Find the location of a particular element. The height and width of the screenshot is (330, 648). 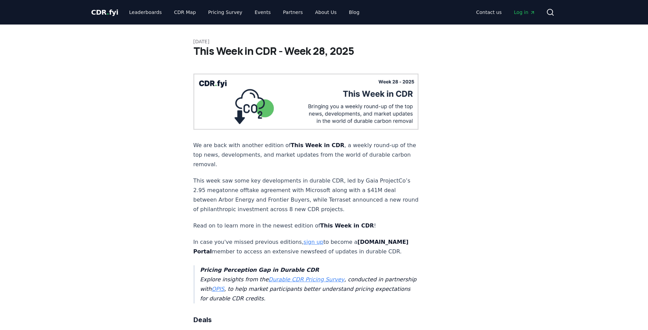

em: Explore insights from the , conducted in partnership with , to help market participants better un... is located at coordinates (308, 284).